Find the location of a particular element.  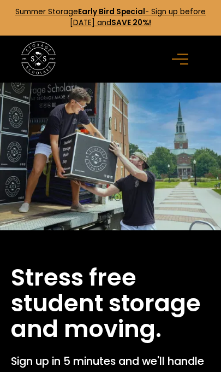

a: home is located at coordinates (38, 58).